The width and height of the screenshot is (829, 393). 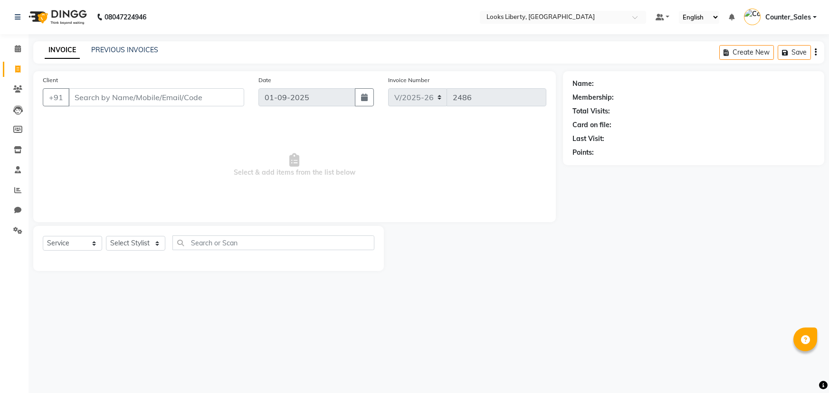 I want to click on div: Last Visit:, so click(x=588, y=139).